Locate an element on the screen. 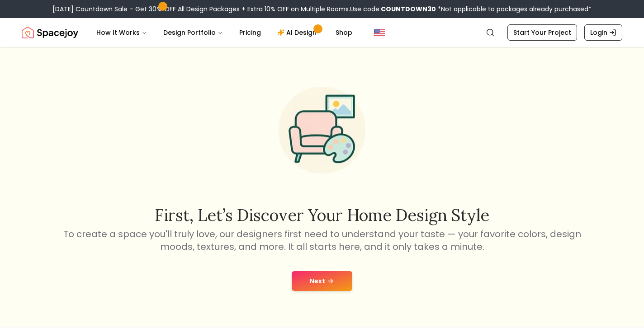 The height and width of the screenshot is (328, 644). a: Shop is located at coordinates (344, 32).